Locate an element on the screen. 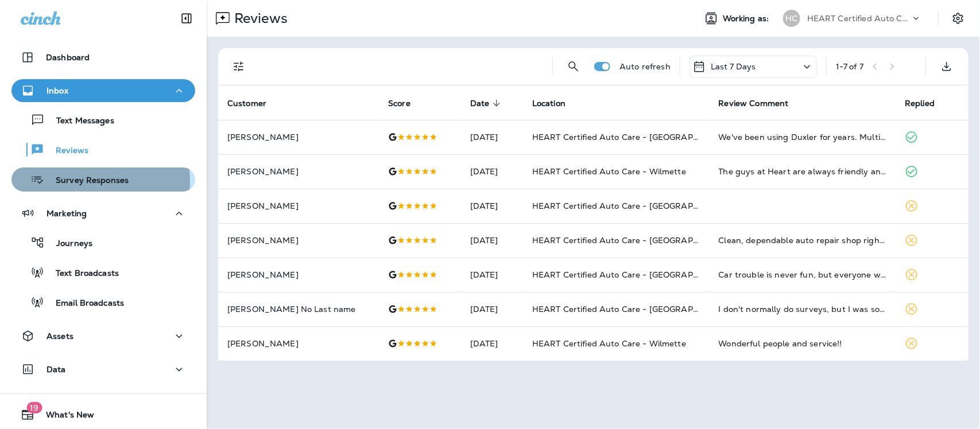 The width and height of the screenshot is (980, 429). p: Assets is located at coordinates (59, 336).